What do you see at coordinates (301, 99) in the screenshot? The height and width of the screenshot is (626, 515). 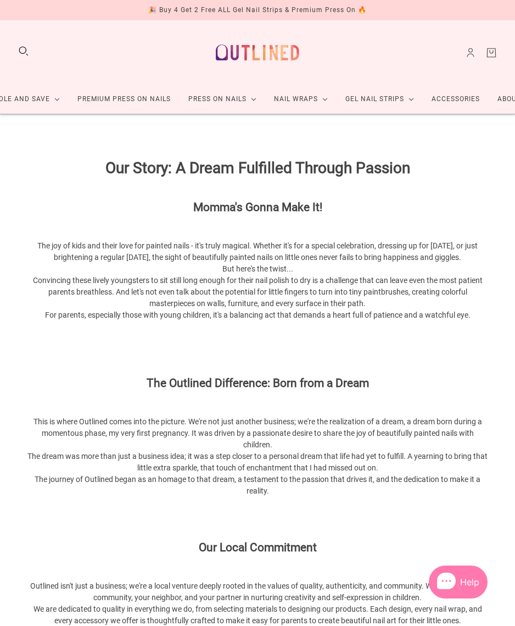 I see `a: Nail Wraps` at bounding box center [301, 99].